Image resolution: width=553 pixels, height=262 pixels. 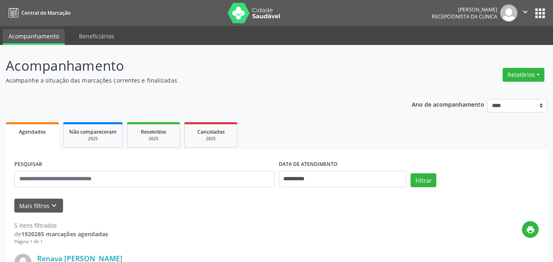 I want to click on strong: 1920285 marcações agendadas, so click(x=65, y=234).